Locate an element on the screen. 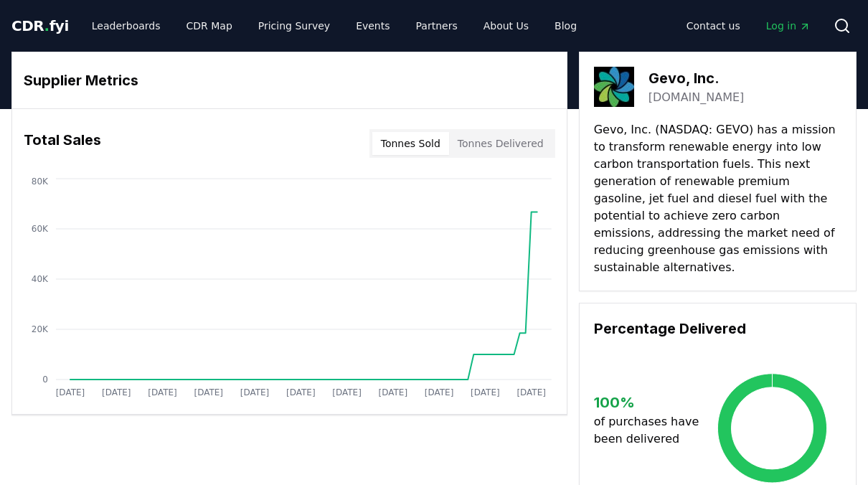 The height and width of the screenshot is (485, 868). h3: Percentage Delivered is located at coordinates (717, 329).